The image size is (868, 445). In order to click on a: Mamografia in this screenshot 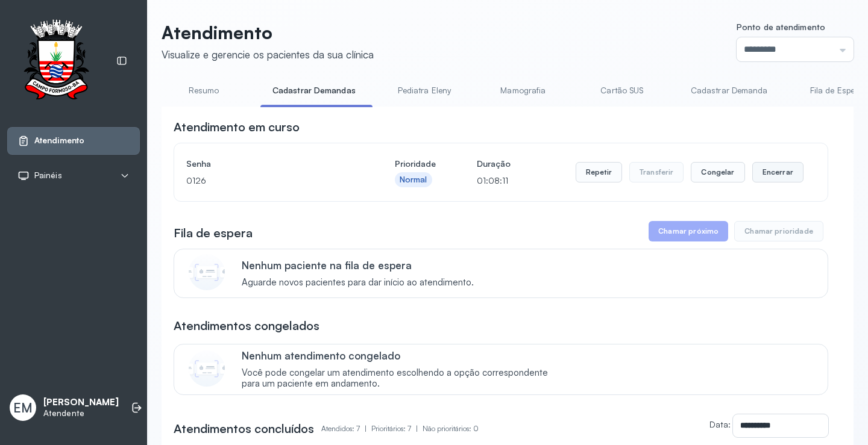, I will do `click(523, 90)`.